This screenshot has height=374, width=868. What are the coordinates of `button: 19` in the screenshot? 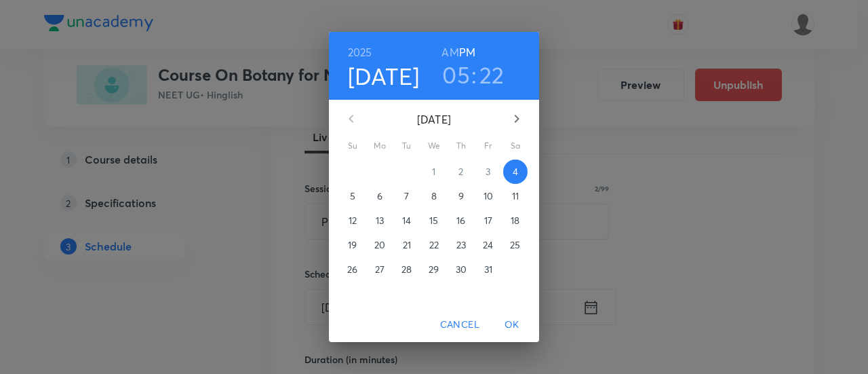 It's located at (353, 245).